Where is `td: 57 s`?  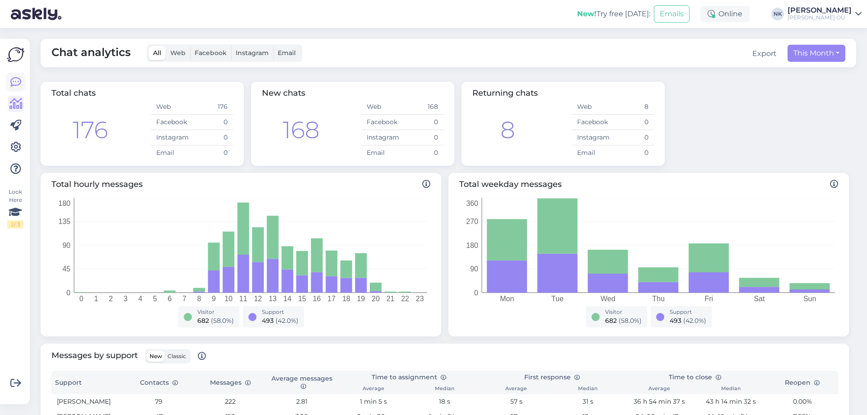
td: 57 s is located at coordinates (516, 402).